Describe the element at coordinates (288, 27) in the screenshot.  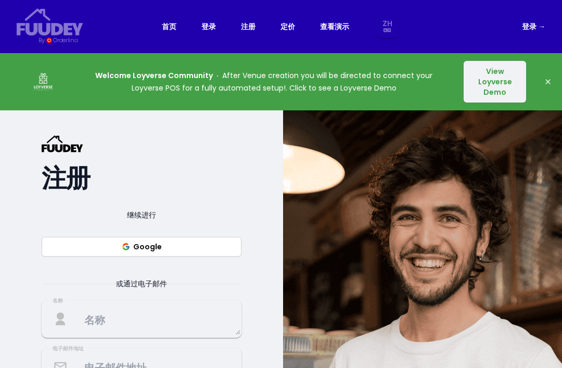
I see `a: 定价` at that location.